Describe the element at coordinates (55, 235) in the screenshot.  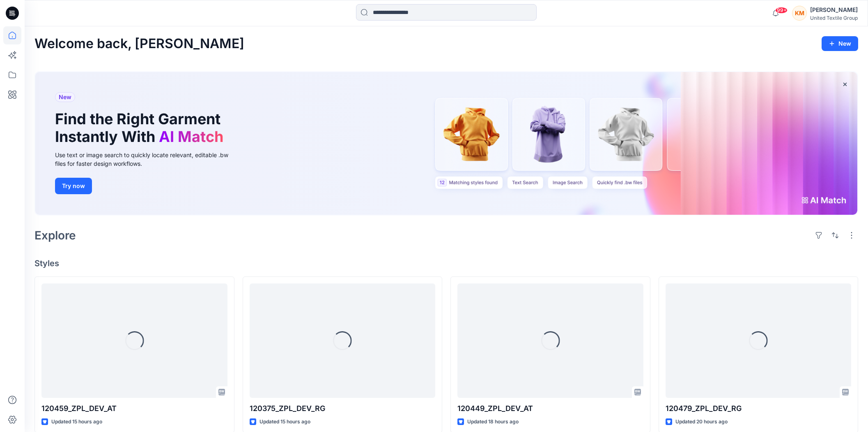
I see `h2: Explore` at that location.